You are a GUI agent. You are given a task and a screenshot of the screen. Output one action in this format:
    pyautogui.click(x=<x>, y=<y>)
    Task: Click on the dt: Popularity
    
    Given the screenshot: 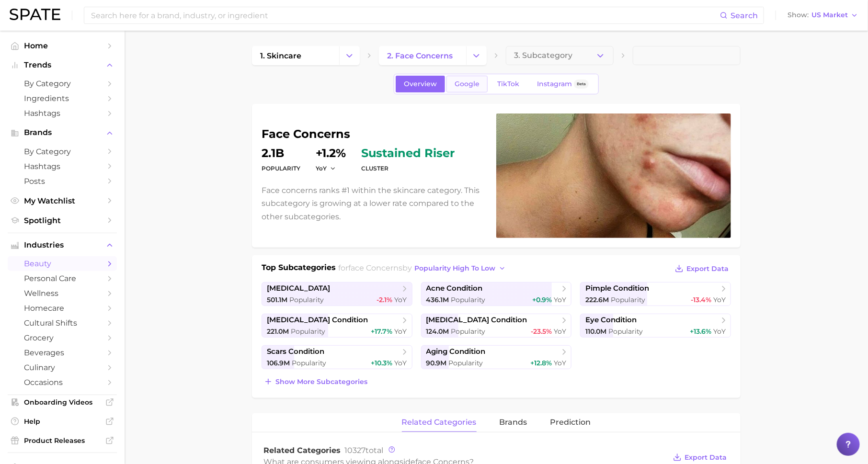 What is the action you would take?
    pyautogui.click(x=281, y=169)
    